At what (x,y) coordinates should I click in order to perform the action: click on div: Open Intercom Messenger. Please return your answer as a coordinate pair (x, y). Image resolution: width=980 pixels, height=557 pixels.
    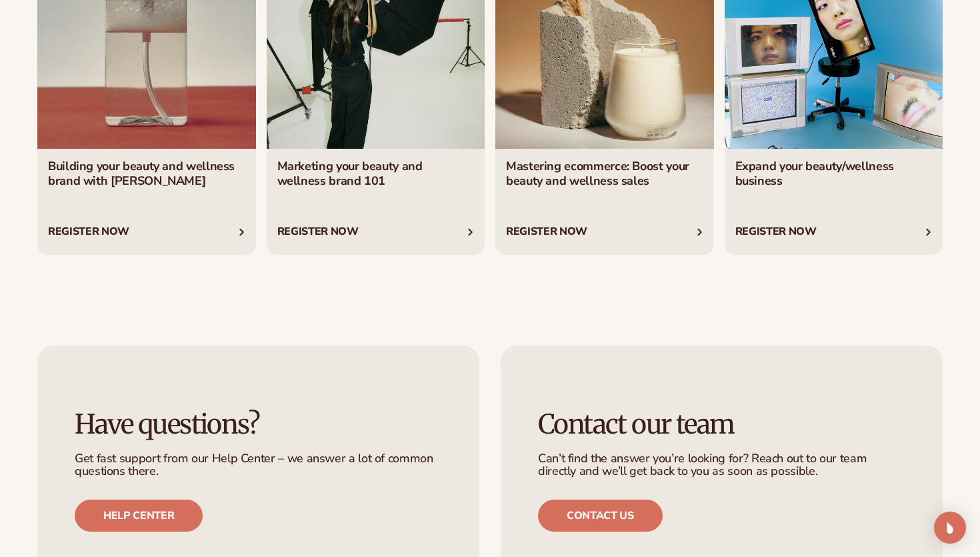
    Looking at the image, I should click on (951, 528).